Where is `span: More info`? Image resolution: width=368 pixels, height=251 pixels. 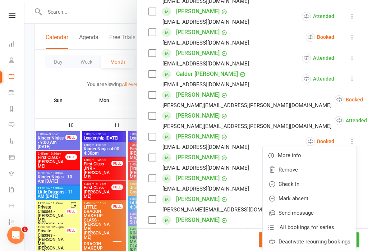 span: More info is located at coordinates (289, 155).